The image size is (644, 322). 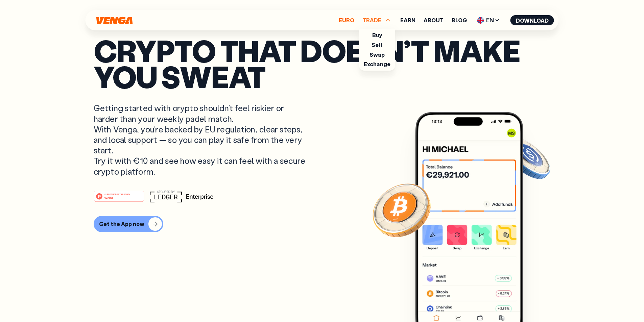 What do you see at coordinates (122, 224) in the screenshot?
I see `div: Get the App now` at bounding box center [122, 224].